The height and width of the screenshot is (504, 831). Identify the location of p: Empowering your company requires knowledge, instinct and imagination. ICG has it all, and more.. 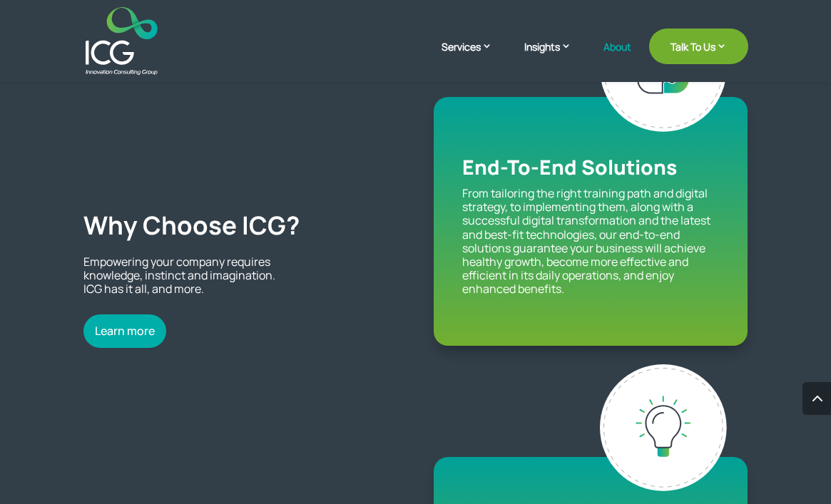
(187, 276).